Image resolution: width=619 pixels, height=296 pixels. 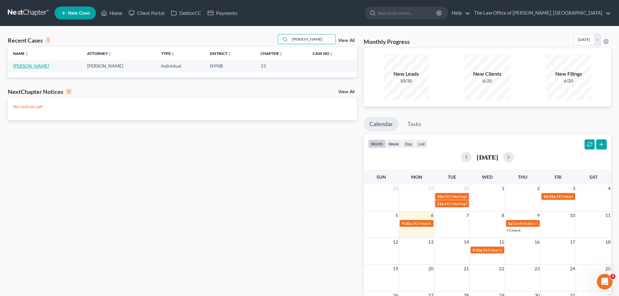 I want to click on span: 10a, so click(x=440, y=196).